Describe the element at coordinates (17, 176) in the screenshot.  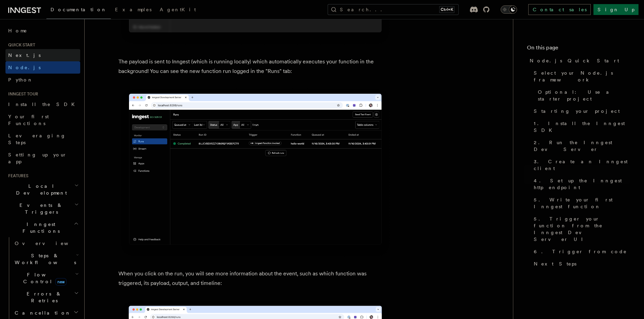
I see `span: Features` at that location.